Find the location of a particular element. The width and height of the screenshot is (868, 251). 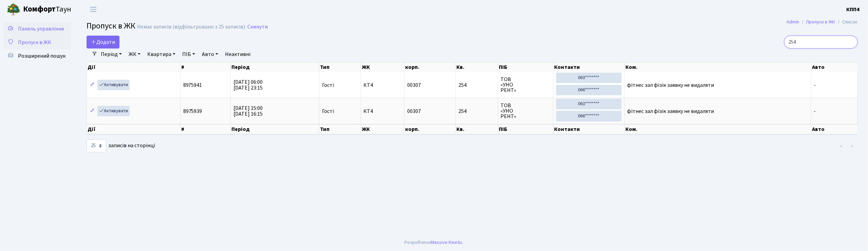

span: 8975941 is located at coordinates (193, 85).